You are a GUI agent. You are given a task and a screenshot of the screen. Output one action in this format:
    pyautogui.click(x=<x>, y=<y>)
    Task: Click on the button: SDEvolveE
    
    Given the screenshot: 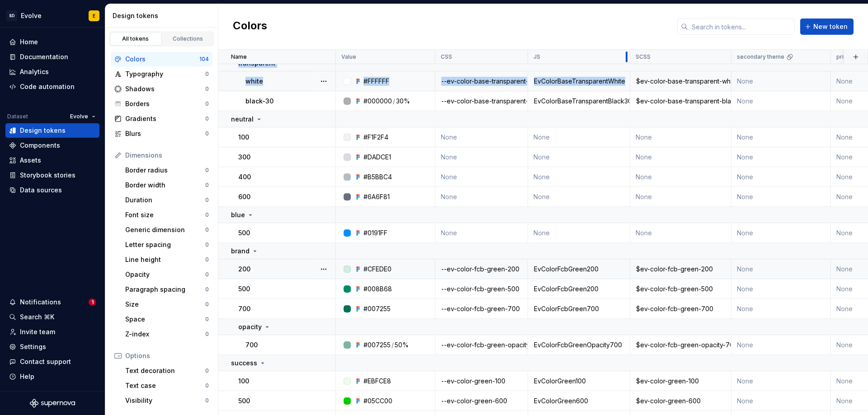 What is the action you would take?
    pyautogui.click(x=52, y=15)
    